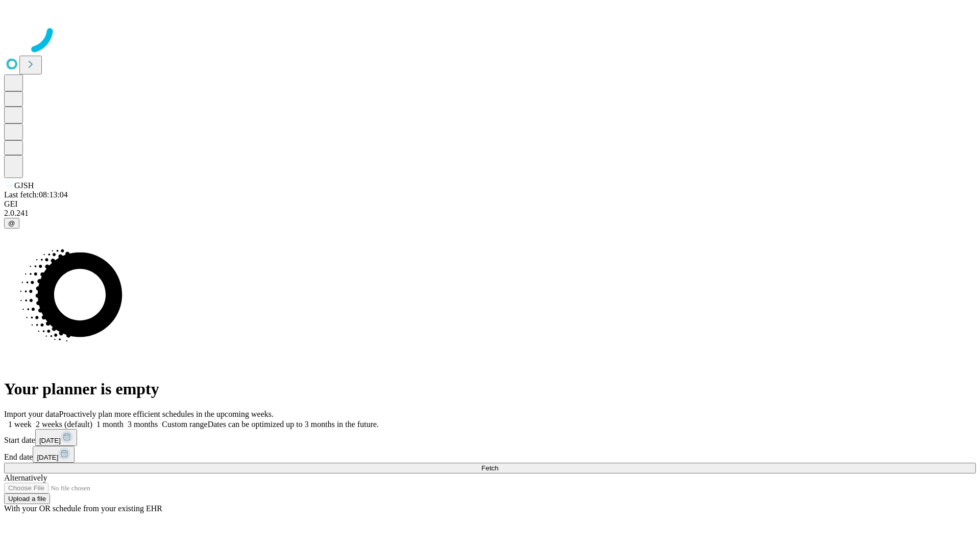  What do you see at coordinates (490, 468) in the screenshot?
I see `button: Fetch` at bounding box center [490, 468].